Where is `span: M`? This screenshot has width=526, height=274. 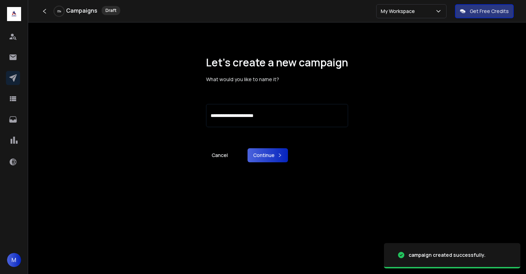
span: M is located at coordinates (14, 260).